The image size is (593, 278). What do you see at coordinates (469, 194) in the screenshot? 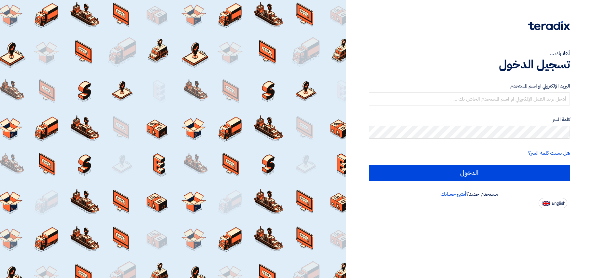
I see `div: مستخدم جديد؟` at bounding box center [469, 194].